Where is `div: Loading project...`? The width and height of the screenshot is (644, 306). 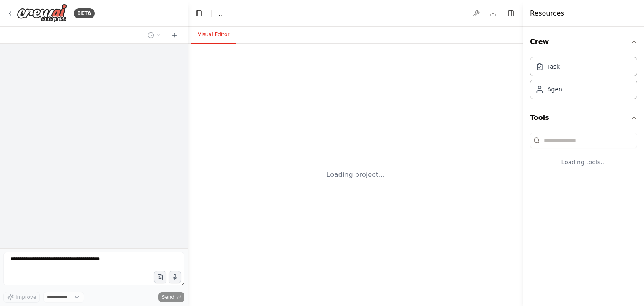 div: Loading project... is located at coordinates (356, 175).